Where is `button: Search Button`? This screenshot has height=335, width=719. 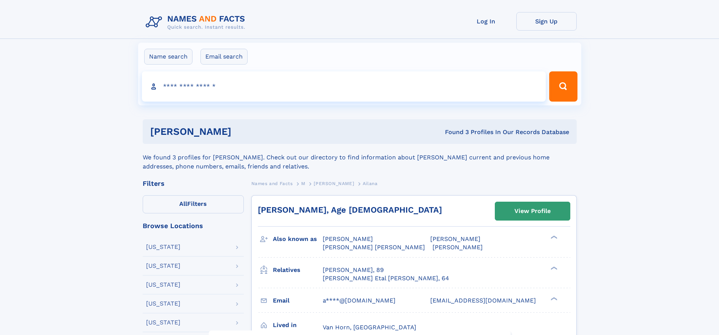
button: Search Button is located at coordinates (563, 86).